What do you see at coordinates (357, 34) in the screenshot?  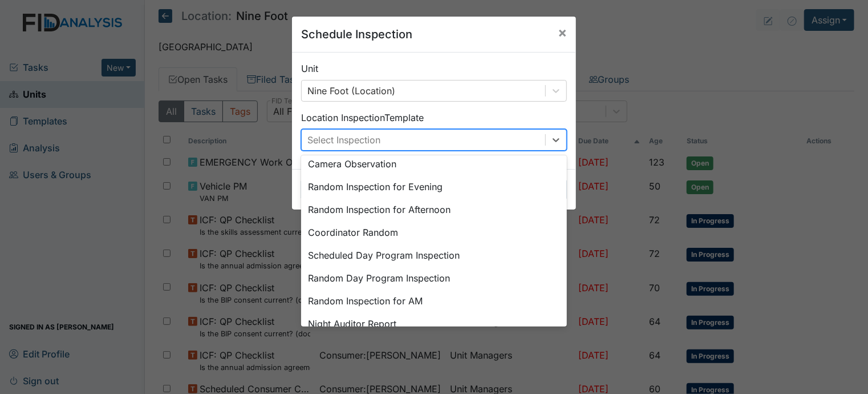 I see `h5: Schedule Inspection` at bounding box center [357, 34].